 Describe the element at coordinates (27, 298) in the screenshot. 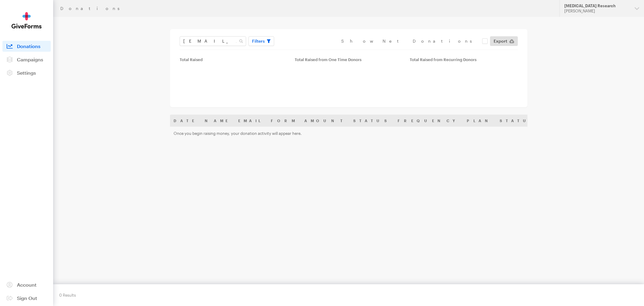

I see `a: Sign Out` at that location.